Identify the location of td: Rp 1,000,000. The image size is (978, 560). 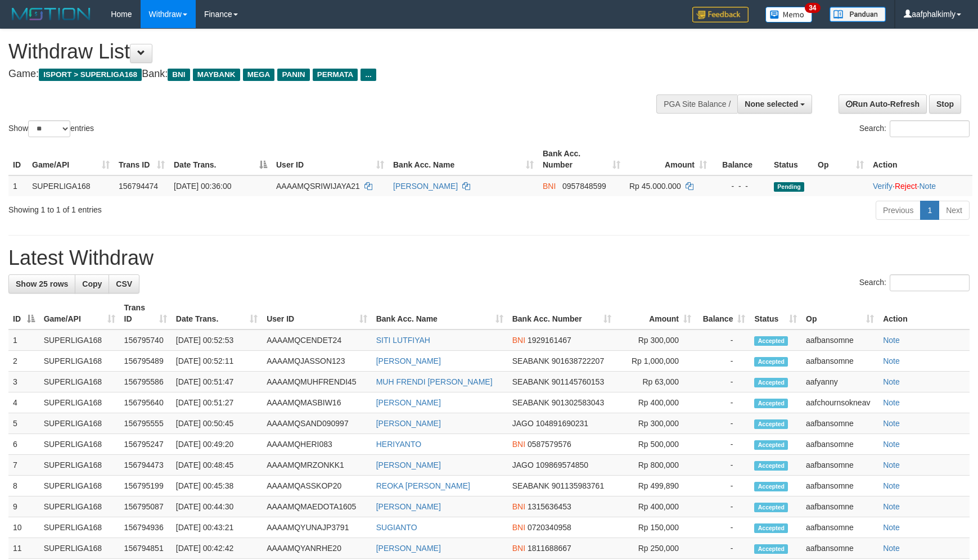
(656, 361).